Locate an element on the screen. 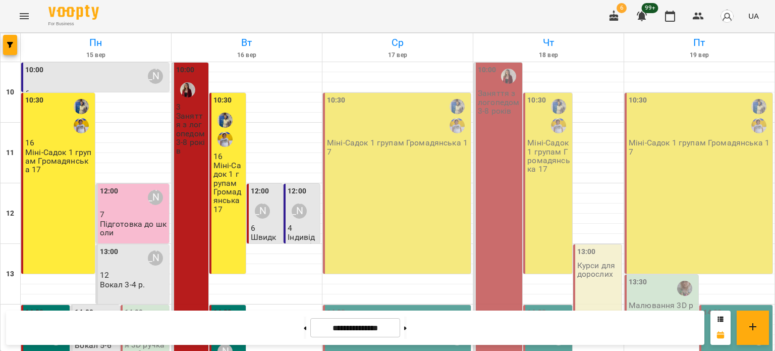  p: 3 is located at coordinates (191, 107).